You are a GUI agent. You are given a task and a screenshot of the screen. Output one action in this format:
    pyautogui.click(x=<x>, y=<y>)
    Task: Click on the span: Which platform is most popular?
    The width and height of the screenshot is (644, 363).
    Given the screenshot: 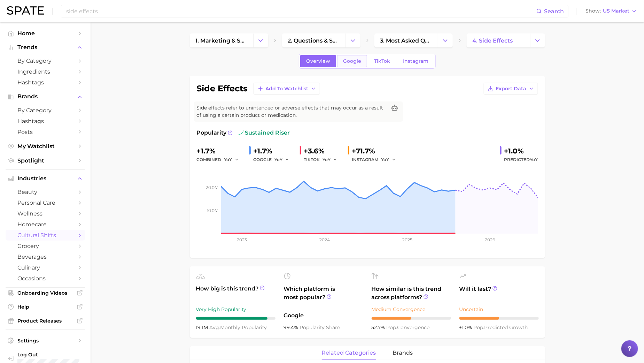 What is the action you would take?
    pyautogui.click(x=324, y=296)
    